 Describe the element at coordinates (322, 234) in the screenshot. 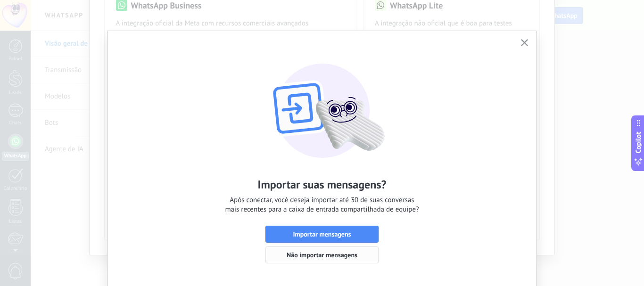

I see `span: Importar mensagens` at that location.